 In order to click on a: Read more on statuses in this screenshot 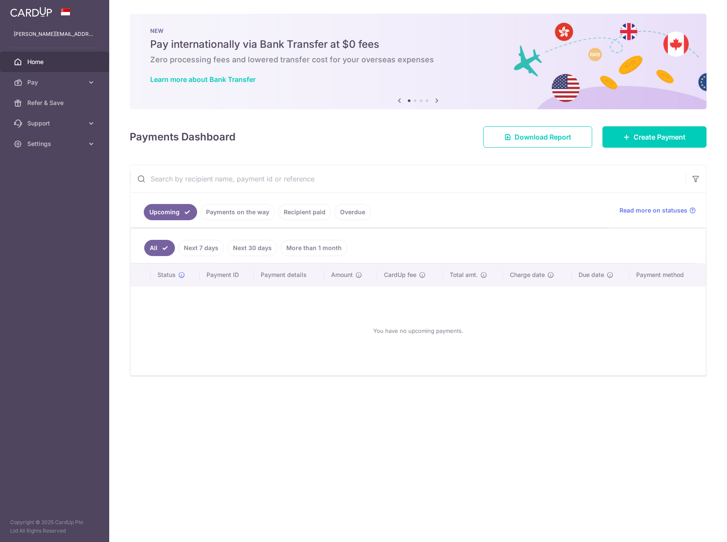, I will do `click(658, 210)`.